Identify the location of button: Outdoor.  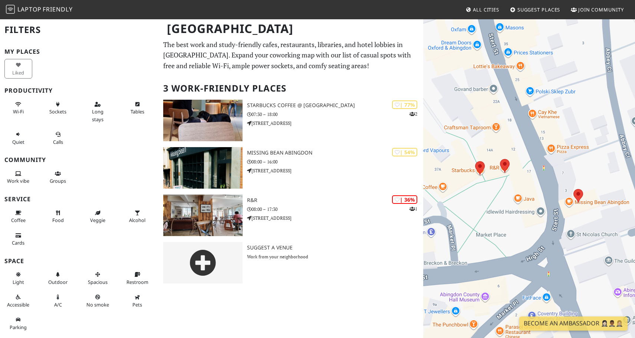
(58, 278).